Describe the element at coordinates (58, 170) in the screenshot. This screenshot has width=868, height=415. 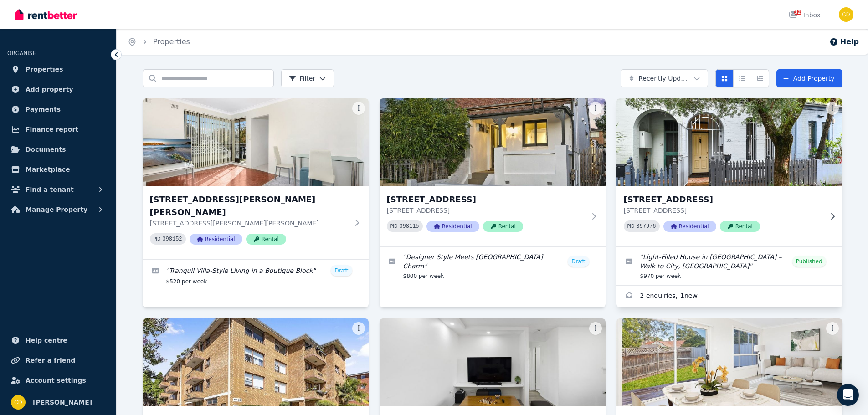
I see `a: Marketplace` at that location.